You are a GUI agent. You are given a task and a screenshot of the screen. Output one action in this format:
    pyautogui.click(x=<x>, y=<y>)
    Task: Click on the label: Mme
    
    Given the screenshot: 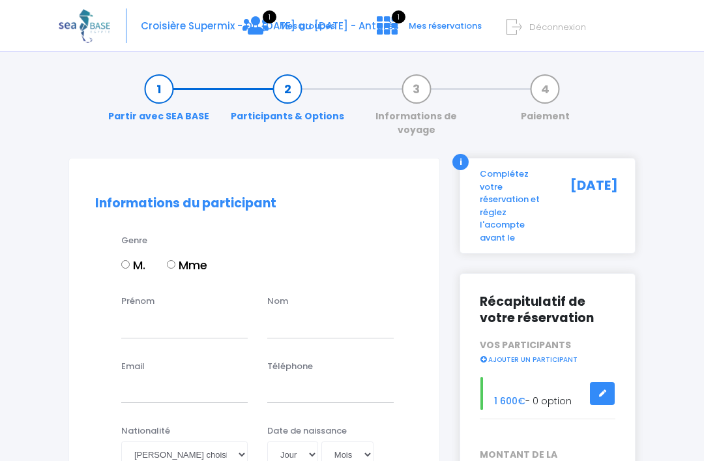 What is the action you would take?
    pyautogui.click(x=187, y=265)
    